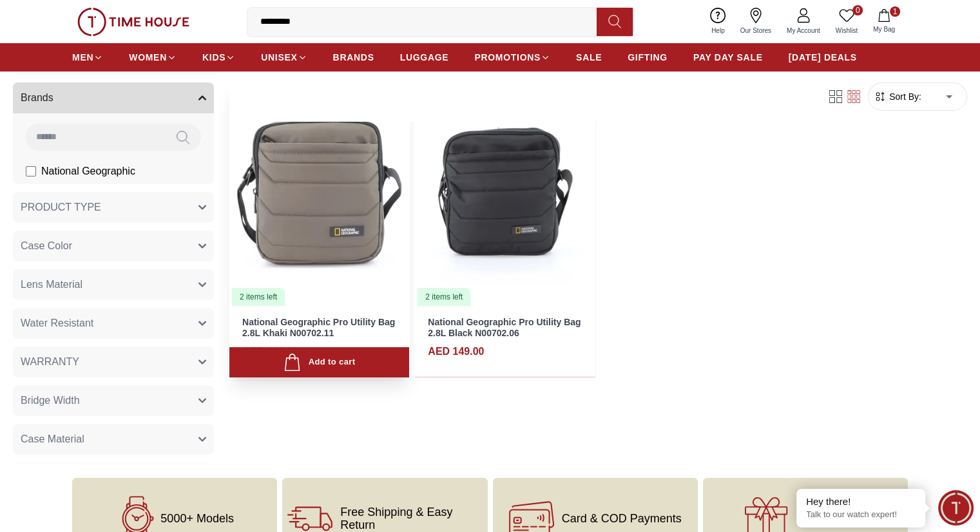 The image size is (980, 532). I want to click on button: Brands, so click(114, 98).